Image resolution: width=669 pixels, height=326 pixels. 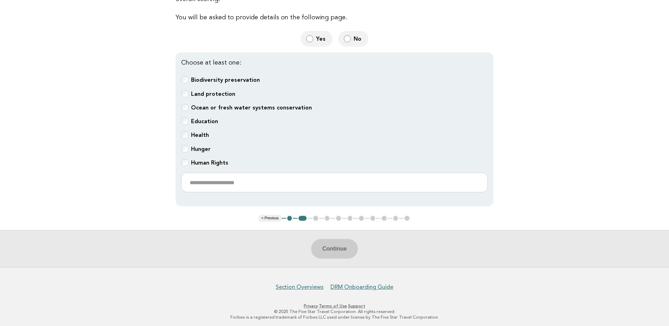 I want to click on b: Biodiversity preservation, so click(x=226, y=80).